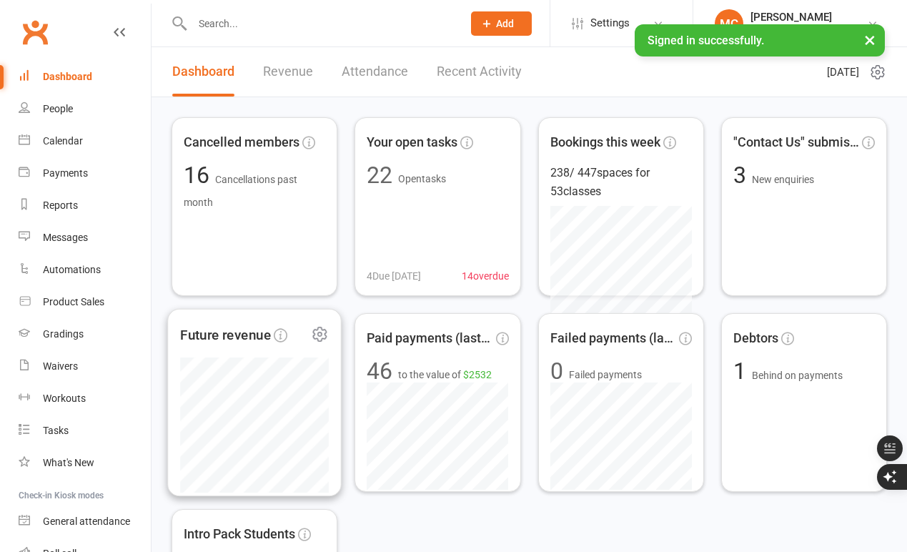 The width and height of the screenshot is (907, 552). I want to click on div: Calendar, so click(63, 141).